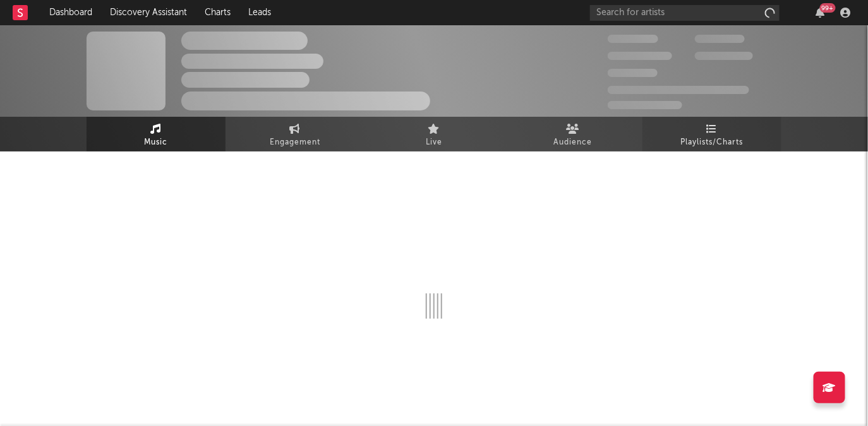  Describe the element at coordinates (295, 143) in the screenshot. I see `span: Engagement` at that location.